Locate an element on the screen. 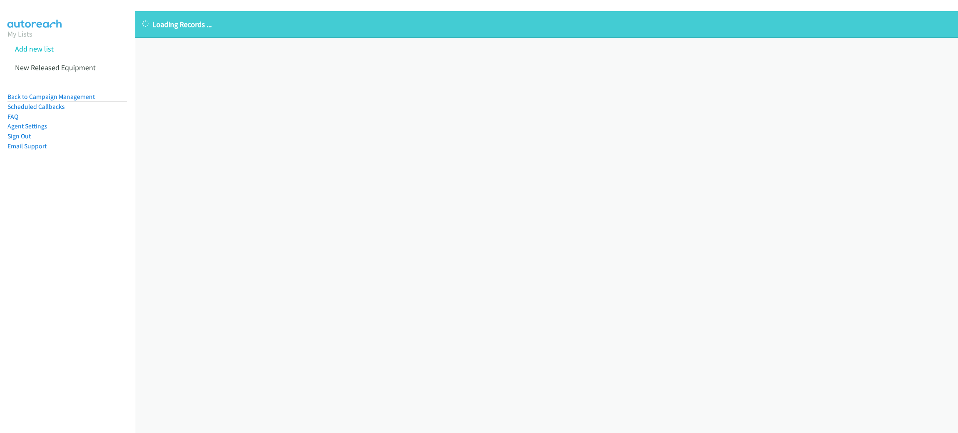 The image size is (958, 433). a: New Released Equipment is located at coordinates (55, 67).